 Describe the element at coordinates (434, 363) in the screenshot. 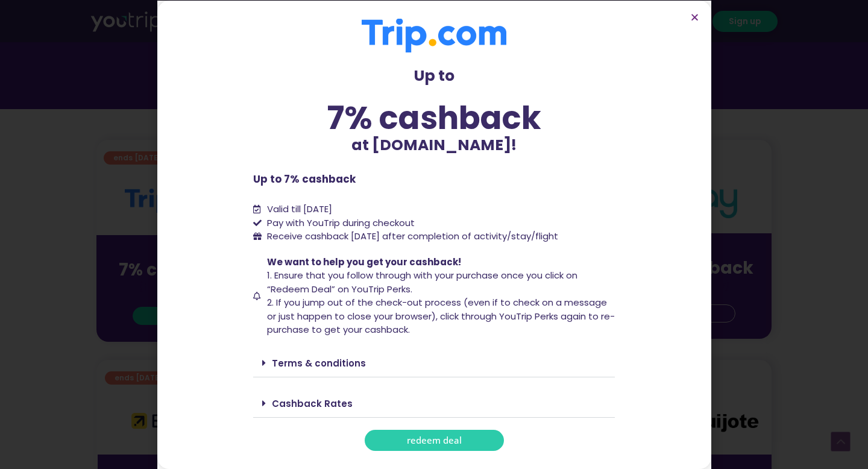

I see `div: Terms & conditions` at that location.